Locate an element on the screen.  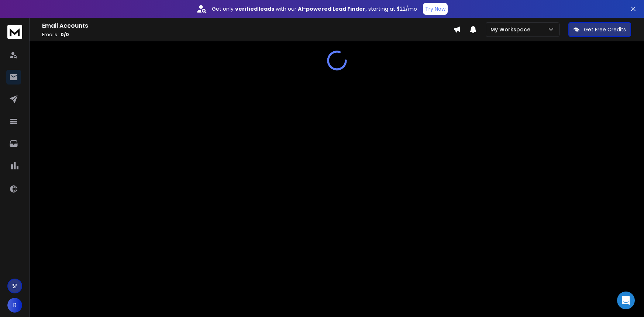
button: R is located at coordinates (15, 305).